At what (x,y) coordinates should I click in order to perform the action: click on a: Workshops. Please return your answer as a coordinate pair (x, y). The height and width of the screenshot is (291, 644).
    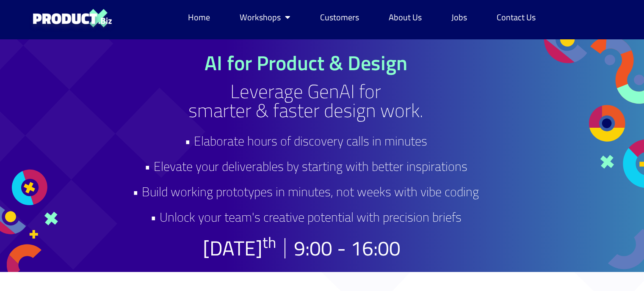
    Looking at the image, I should click on (265, 17).